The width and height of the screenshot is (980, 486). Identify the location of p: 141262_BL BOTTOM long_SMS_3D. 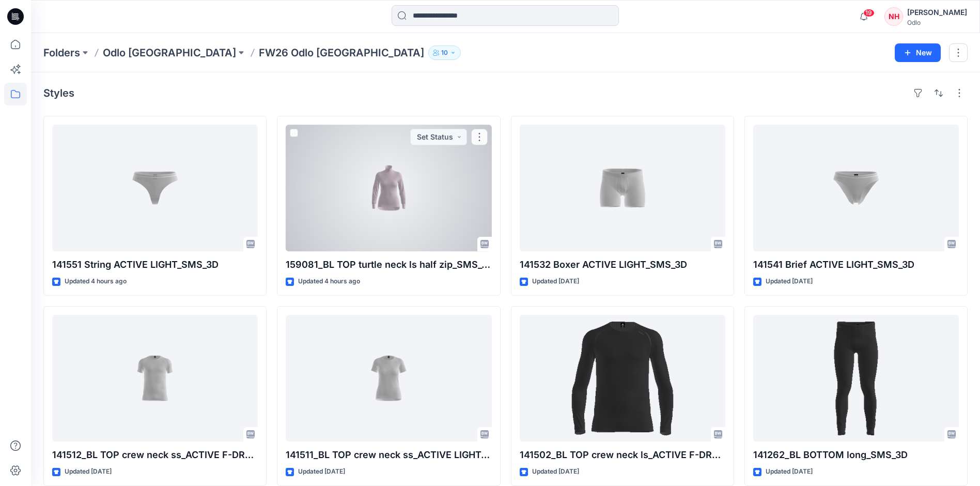
(856, 455).